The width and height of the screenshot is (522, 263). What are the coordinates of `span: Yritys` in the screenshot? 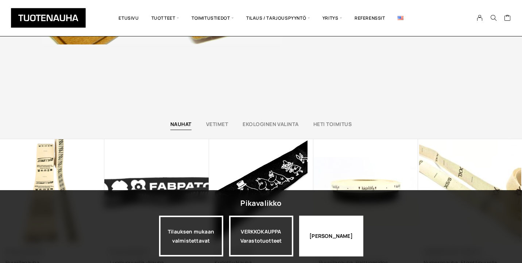 It's located at (332, 18).